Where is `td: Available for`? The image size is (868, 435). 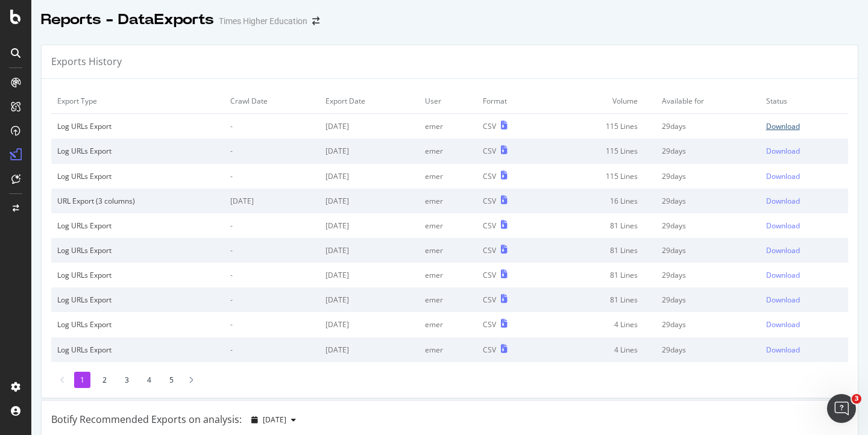
td: Available for is located at coordinates (708, 101).